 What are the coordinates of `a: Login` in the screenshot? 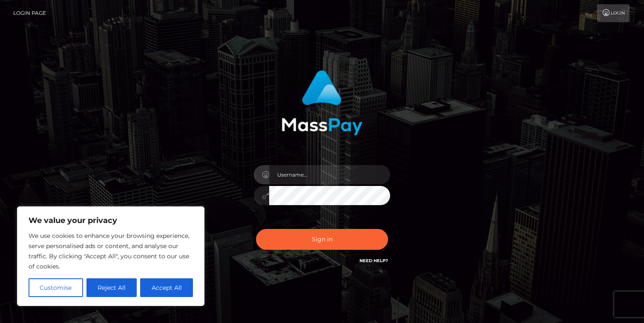 It's located at (614, 14).